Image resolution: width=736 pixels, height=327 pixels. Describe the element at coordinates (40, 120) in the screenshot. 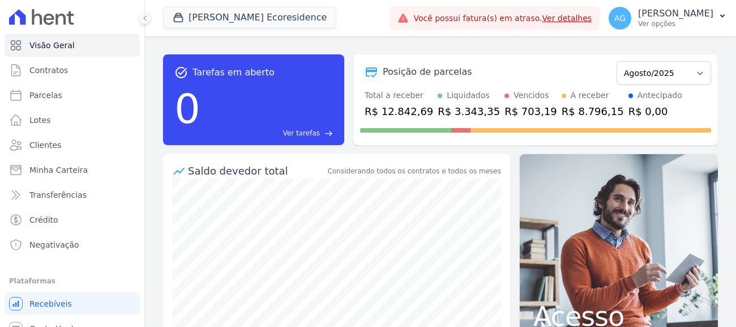

I see `span: Lotes` at that location.